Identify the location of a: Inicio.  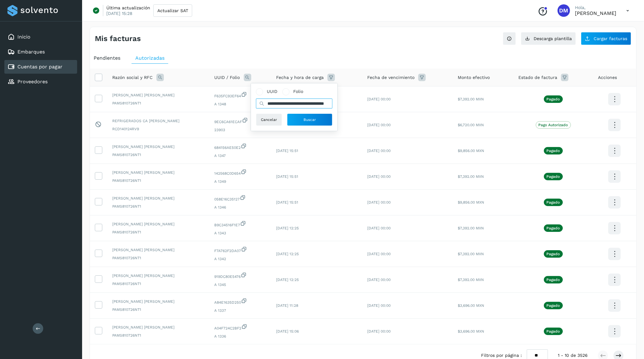
(24, 36).